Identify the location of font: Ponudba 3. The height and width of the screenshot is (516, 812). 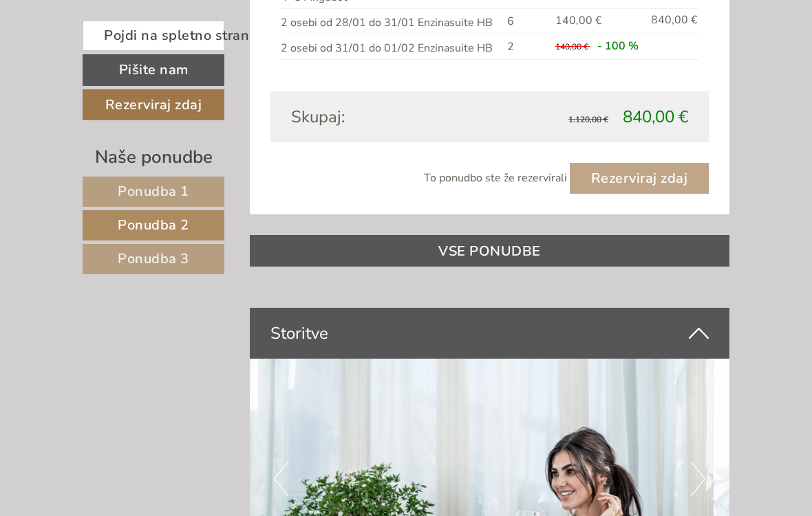
(154, 258).